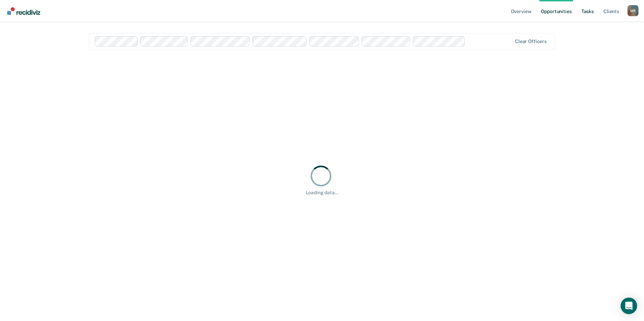 Image resolution: width=644 pixels, height=321 pixels. What do you see at coordinates (629, 306) in the screenshot?
I see `div: Open Intercom Messenger` at bounding box center [629, 306].